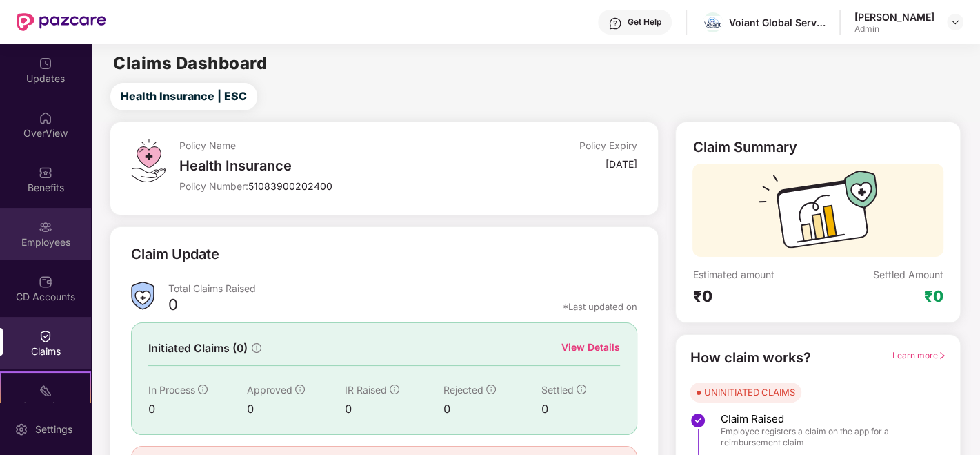 The image size is (980, 455). Describe the element at coordinates (403, 288) in the screenshot. I see `div: Total Claims Raised` at that location.